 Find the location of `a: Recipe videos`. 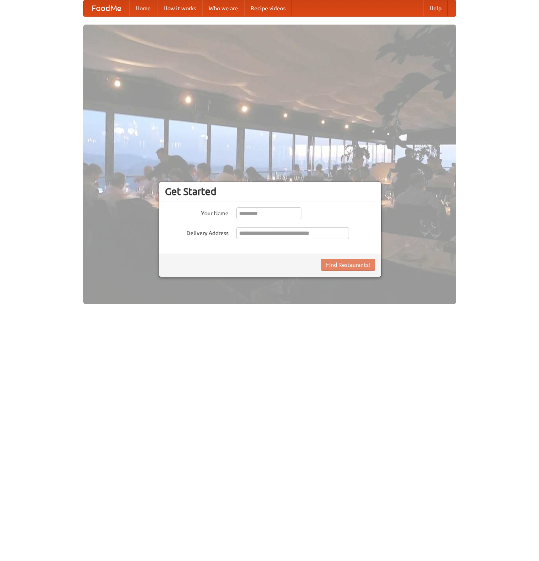

a: Recipe videos is located at coordinates (268, 8).